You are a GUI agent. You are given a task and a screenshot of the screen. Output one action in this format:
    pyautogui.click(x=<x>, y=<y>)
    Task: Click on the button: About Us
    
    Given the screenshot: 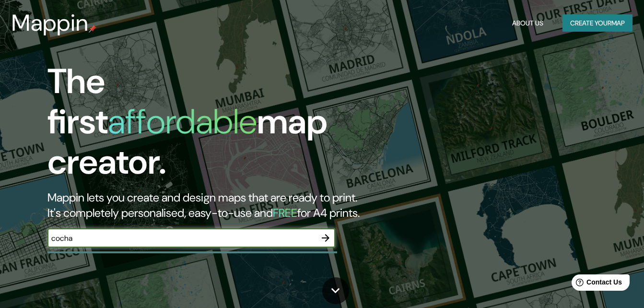 What is the action you would take?
    pyautogui.click(x=528, y=23)
    